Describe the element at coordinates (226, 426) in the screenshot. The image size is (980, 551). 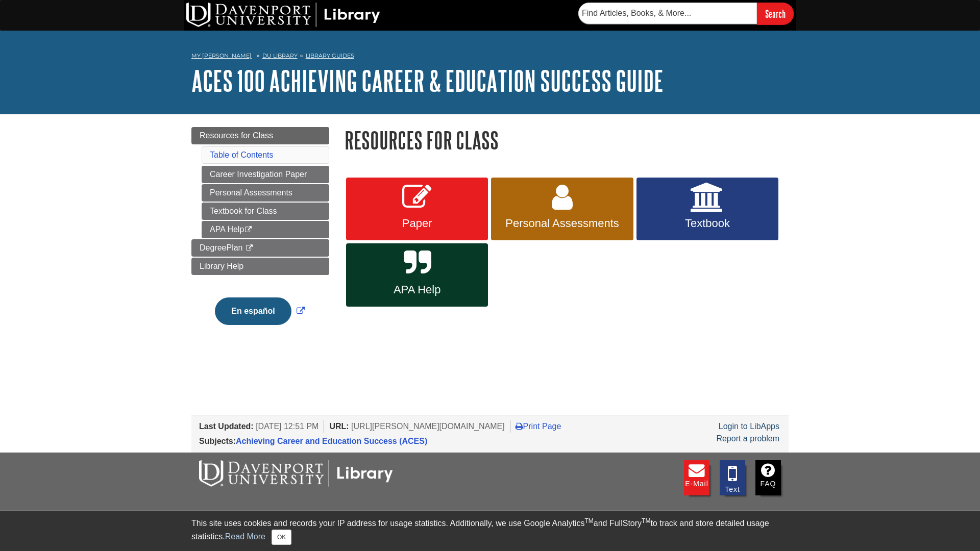
I see `span: Last Updated:` at that location.